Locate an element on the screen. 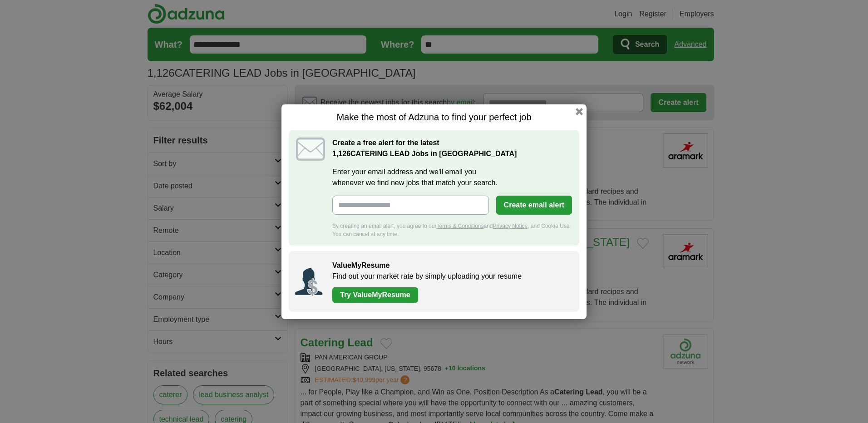 This screenshot has width=868, height=423. p: Find out your market rate by simply uploading your resume is located at coordinates (451, 277).